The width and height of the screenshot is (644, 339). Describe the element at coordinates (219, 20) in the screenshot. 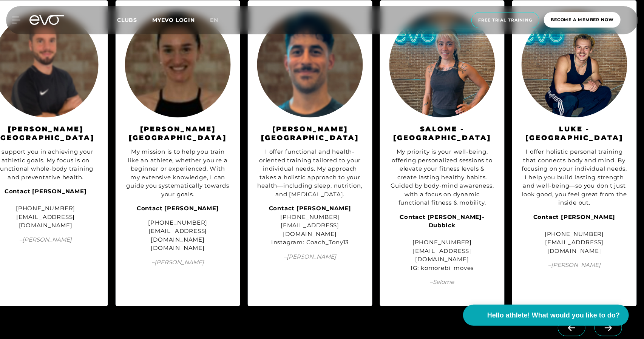

I see `a: en` at that location.